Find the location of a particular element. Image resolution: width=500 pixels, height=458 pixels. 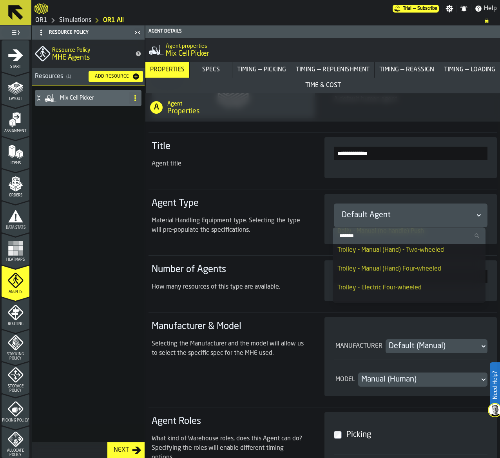

button: button-Next is located at coordinates (126, 450).